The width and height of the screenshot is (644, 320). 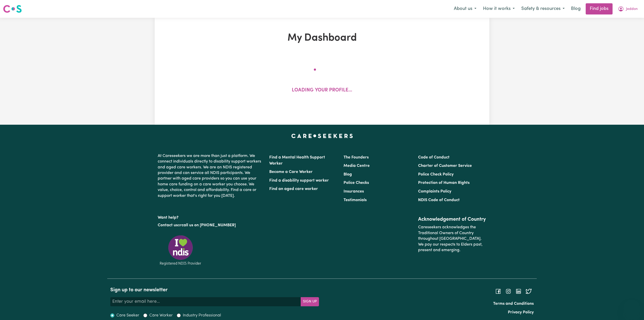 I want to click on a: Find an aged care worker, so click(x=293, y=189).